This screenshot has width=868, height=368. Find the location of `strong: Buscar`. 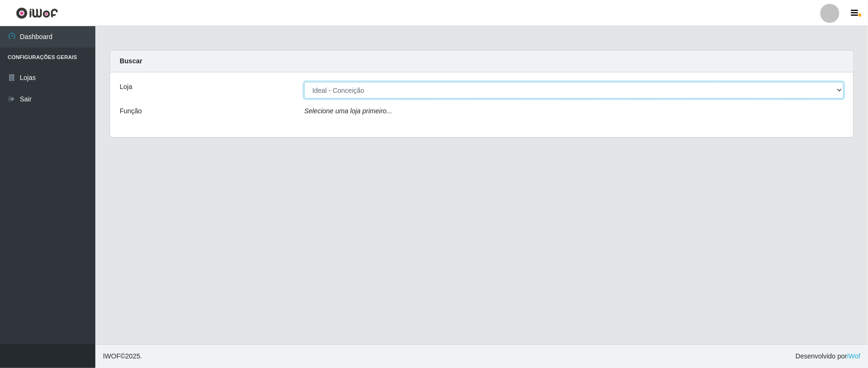

strong: Buscar is located at coordinates (130, 61).